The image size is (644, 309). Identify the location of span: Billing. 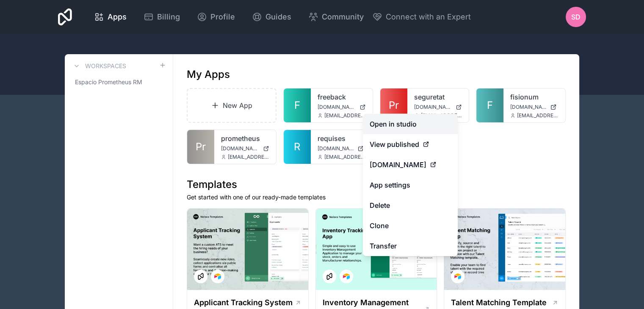
(169, 17).